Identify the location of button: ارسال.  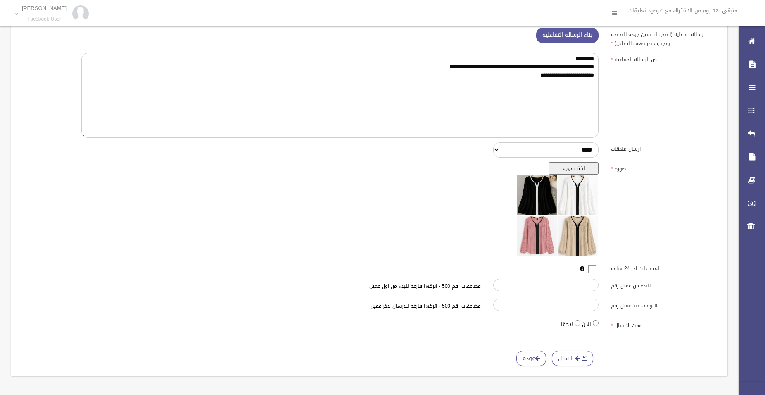
(573, 358).